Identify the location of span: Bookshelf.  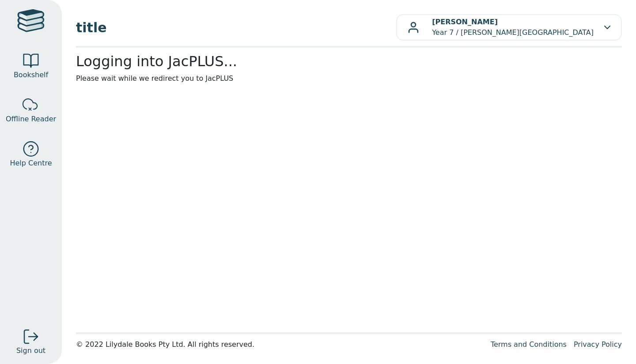
(30, 75).